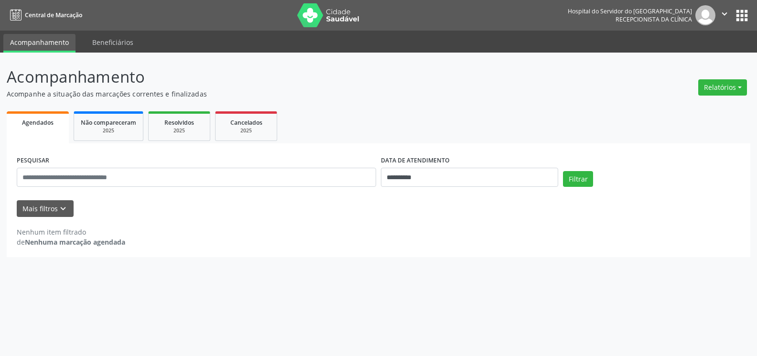 This screenshot has width=757, height=356. I want to click on a: Beneficiários, so click(113, 42).